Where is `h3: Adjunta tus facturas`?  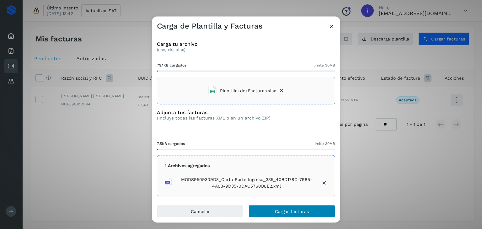 h3: Adjunta tus facturas is located at coordinates (214, 112).